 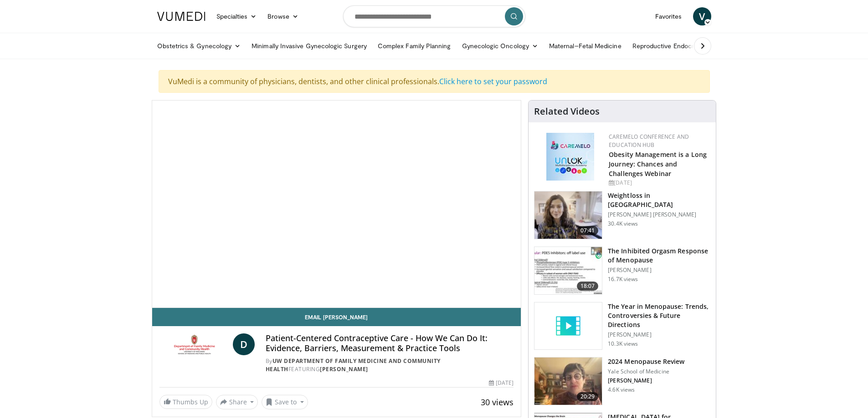 What do you see at coordinates (353, 365) in the screenshot?
I see `a: UW Department of Family Medicine and Community Health` at bounding box center [353, 365].